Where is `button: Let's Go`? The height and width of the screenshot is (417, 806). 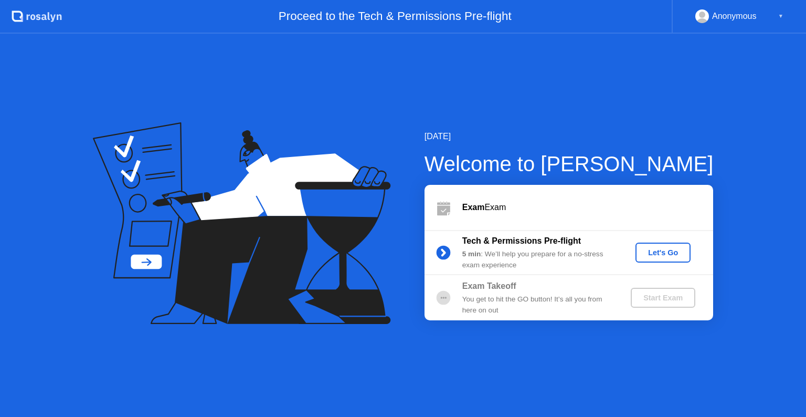
button: Let's Go is located at coordinates (663, 252).